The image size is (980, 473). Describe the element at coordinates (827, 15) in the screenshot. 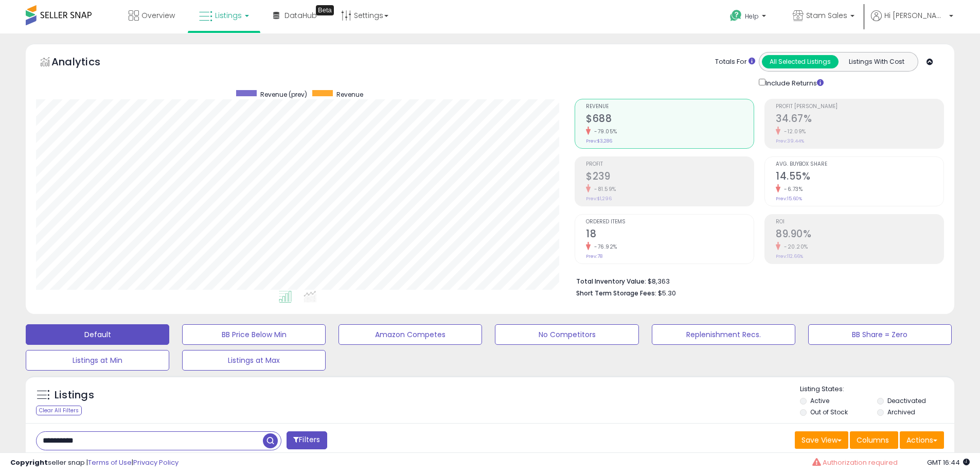

I see `span: Stam Sales` at that location.